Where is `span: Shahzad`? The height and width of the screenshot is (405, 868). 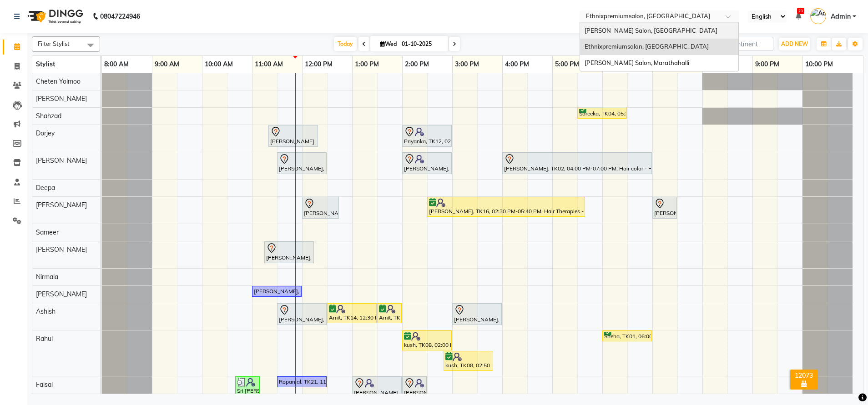 span: Shahzad is located at coordinates (49, 116).